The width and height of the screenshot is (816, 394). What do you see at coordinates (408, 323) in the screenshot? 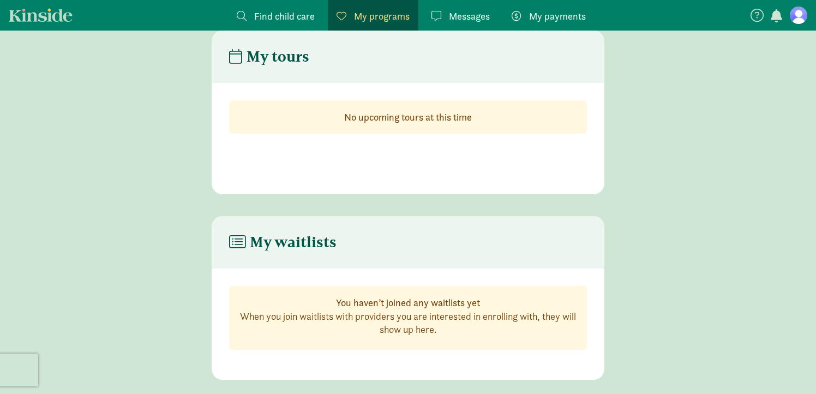
I see `p: When you join waitlists with providers you are interested in enrolling with, they will show up here.` at bounding box center [408, 323].